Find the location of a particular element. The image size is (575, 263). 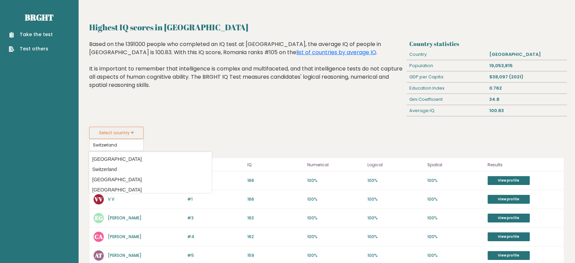

p: 162 is located at coordinates (275, 236).